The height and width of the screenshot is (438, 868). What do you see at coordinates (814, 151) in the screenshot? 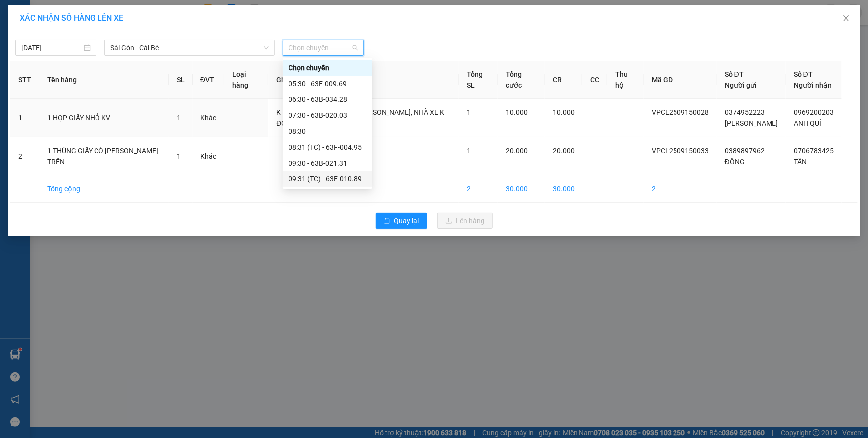
I see `span: 0706783425` at bounding box center [814, 151].